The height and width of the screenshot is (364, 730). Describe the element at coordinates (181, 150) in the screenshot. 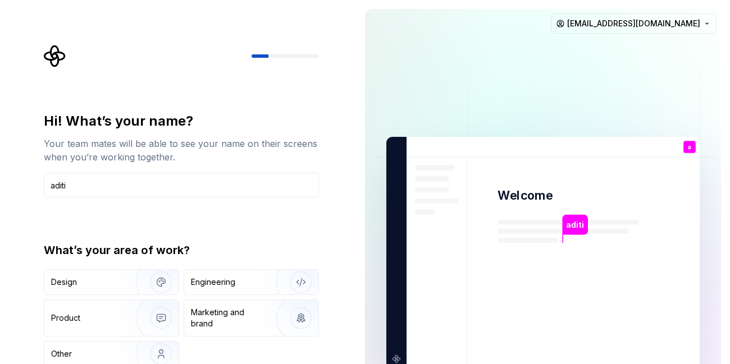

I see `div: Your team mates will be able to see your name on their screens when you’re working together.` at that location.